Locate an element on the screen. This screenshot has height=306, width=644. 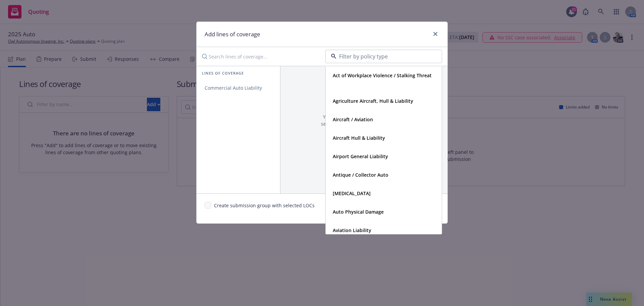
a: close is located at coordinates (436, 34).